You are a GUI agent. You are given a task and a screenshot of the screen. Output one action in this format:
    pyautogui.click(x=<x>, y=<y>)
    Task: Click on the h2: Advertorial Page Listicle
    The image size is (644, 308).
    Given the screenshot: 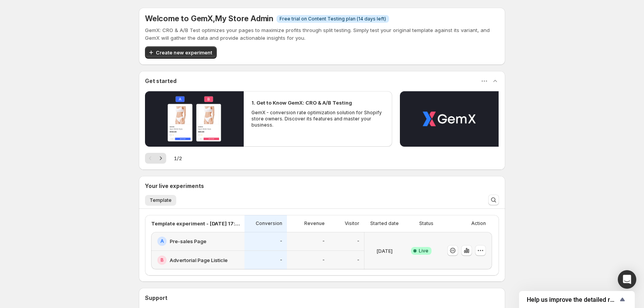 What is the action you would take?
    pyautogui.click(x=199, y=260)
    